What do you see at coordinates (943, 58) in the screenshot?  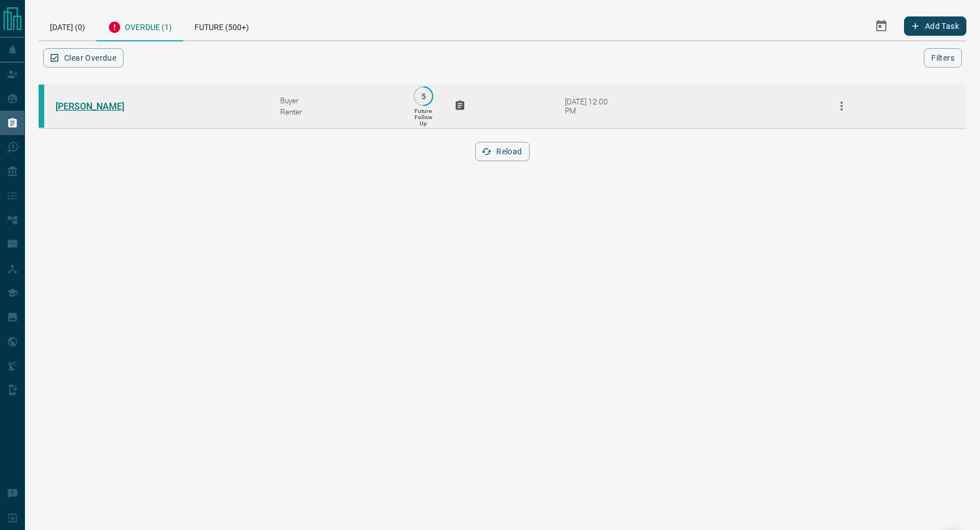 I see `button: Filters` at bounding box center [943, 58].